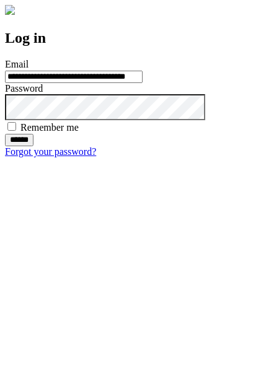 The width and height of the screenshot is (279, 373). Describe the element at coordinates (50, 127) in the screenshot. I see `label: Remember me` at that location.